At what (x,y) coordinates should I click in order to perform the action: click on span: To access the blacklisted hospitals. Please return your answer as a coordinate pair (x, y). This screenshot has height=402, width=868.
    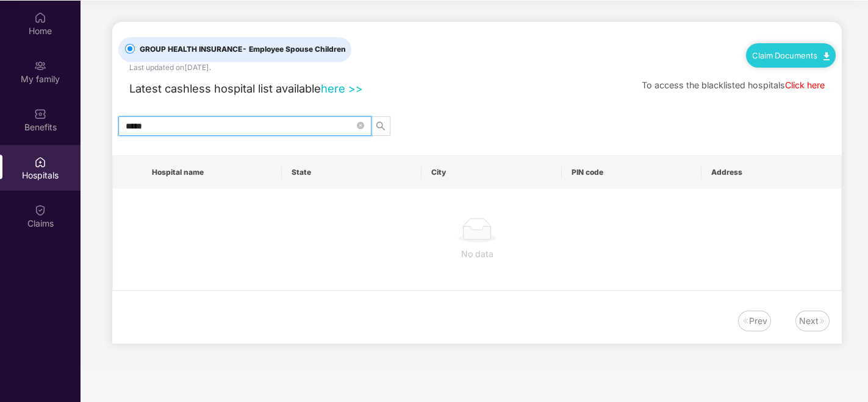
    Looking at the image, I should click on (713, 85).